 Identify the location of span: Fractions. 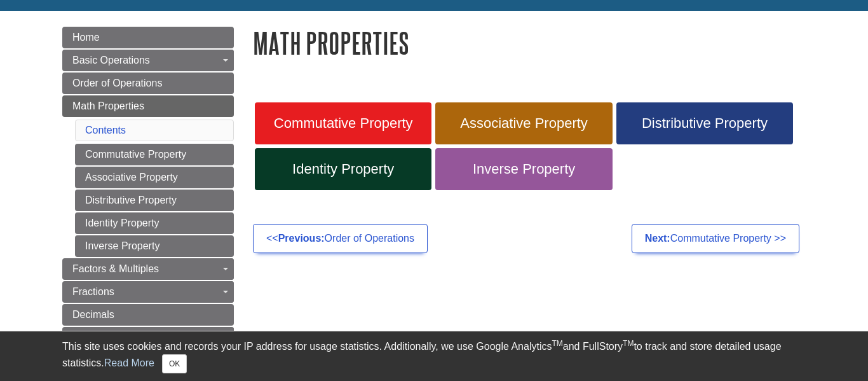
(94, 291).